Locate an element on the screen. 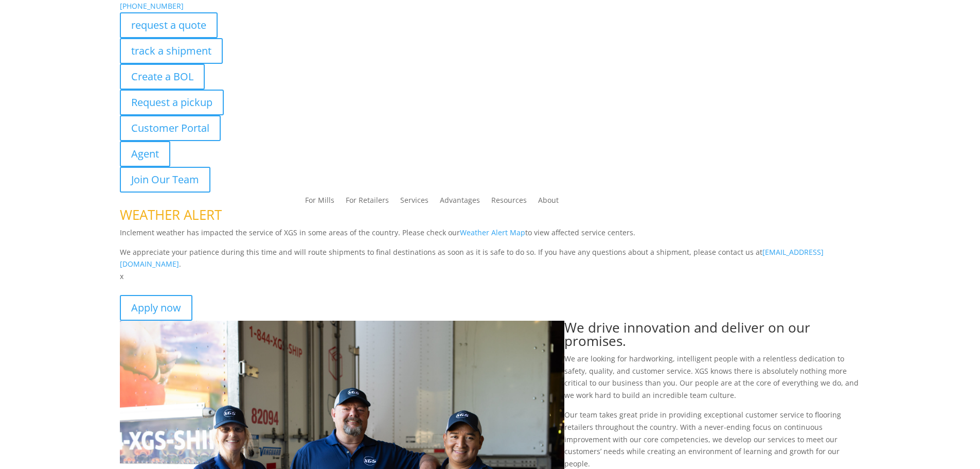  a: Weather Alert Map is located at coordinates (492, 232).